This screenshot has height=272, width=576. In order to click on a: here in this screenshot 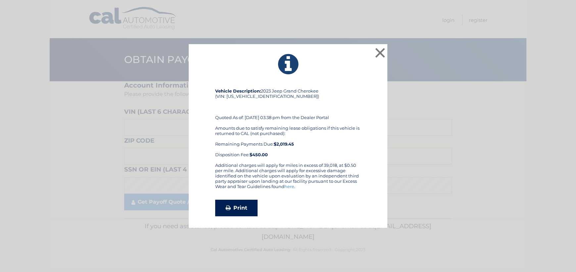, I will do `click(289, 186)`.